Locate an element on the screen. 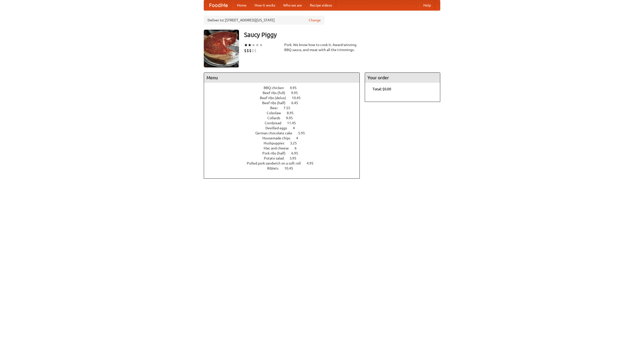  a: BBQ chicken 4.95 is located at coordinates (285, 88).